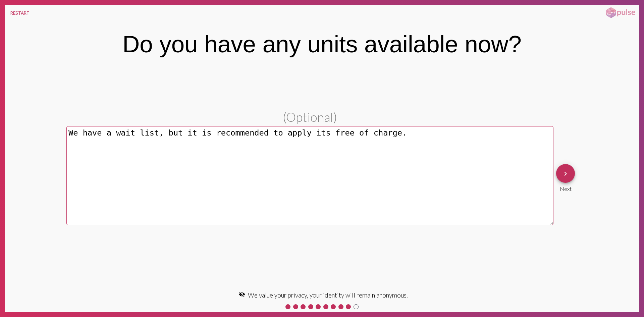  I want to click on span: (Optional), so click(310, 117).